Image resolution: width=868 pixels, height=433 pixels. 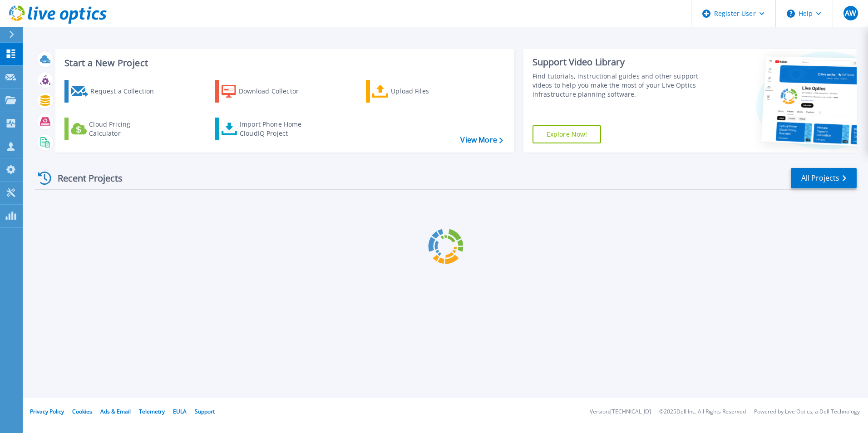 What do you see at coordinates (850, 14) in the screenshot?
I see `span: AW` at bounding box center [850, 14].